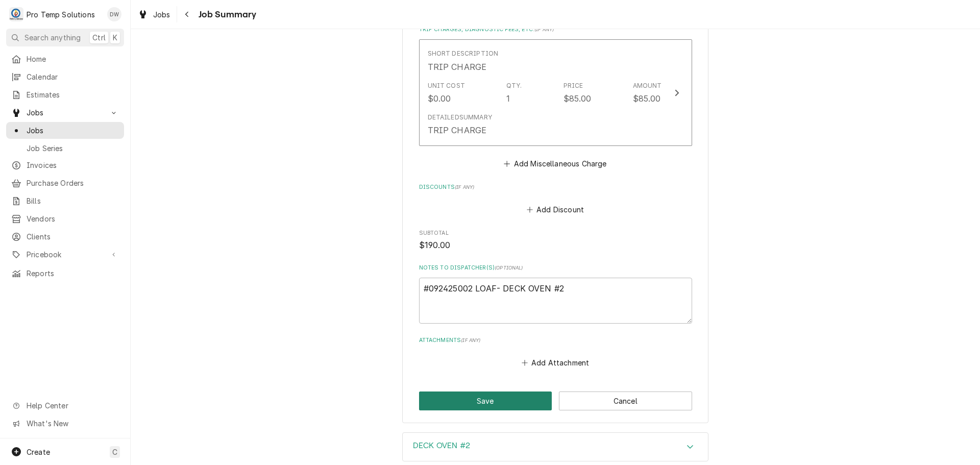  What do you see at coordinates (65, 95) in the screenshot?
I see `a: Estimates` at bounding box center [65, 95].